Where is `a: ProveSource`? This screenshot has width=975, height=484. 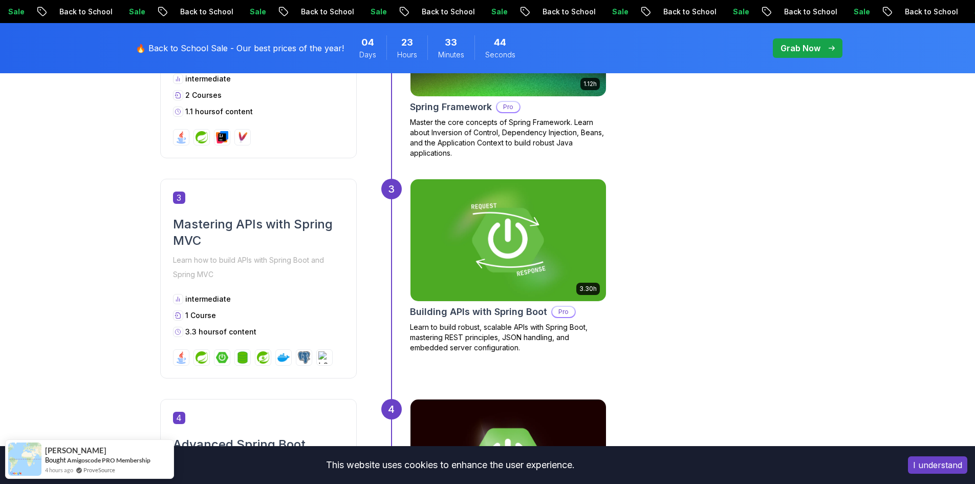 a: ProveSource is located at coordinates (99, 469).